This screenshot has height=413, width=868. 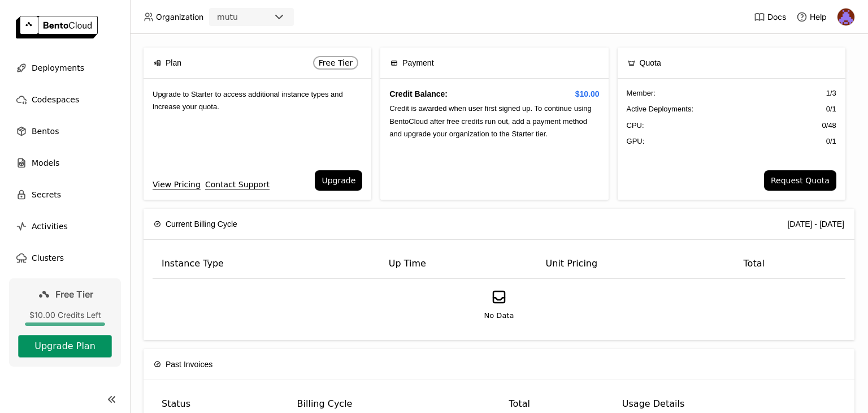 What do you see at coordinates (65, 322) in the screenshot?
I see `a: Free Tier$10.00 Credits LeftUpgrade Plan` at bounding box center [65, 322].